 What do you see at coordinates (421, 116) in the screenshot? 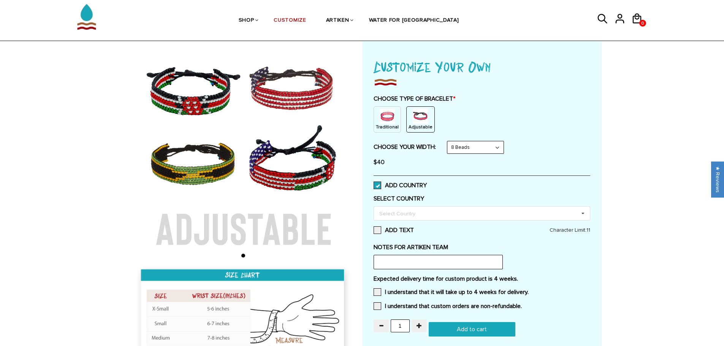
I see `img: string.PNG` at bounding box center [421, 116].